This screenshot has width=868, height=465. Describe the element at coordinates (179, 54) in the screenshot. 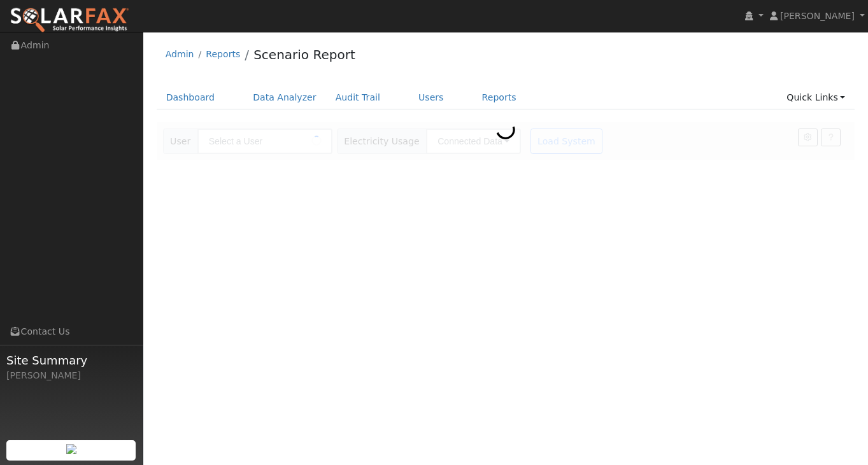

I see `a: Admin` at that location.